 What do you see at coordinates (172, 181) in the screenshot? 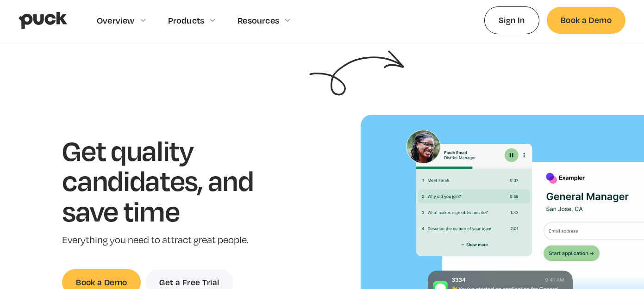
I see `h1: Get quality candidates, and save time` at bounding box center [172, 181].